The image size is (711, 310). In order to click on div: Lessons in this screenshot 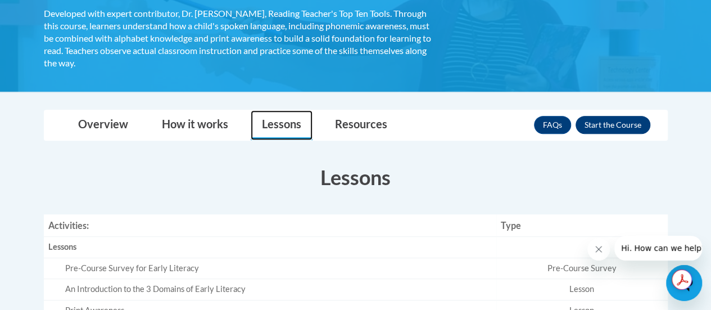, I will do `click(270, 247)`.